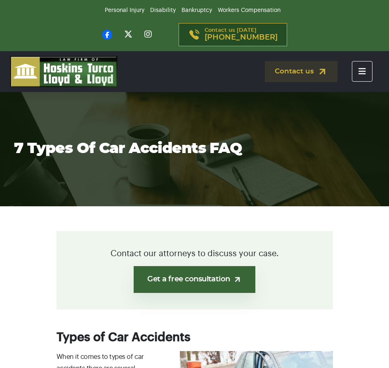 The image size is (389, 368). I want to click on img: logo, so click(64, 71).